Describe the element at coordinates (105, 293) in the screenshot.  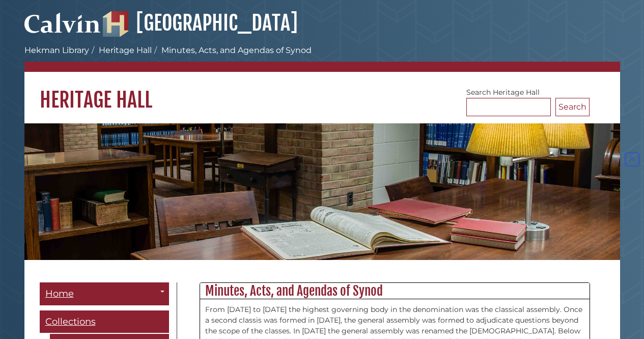
I see `a: Home` at that location.